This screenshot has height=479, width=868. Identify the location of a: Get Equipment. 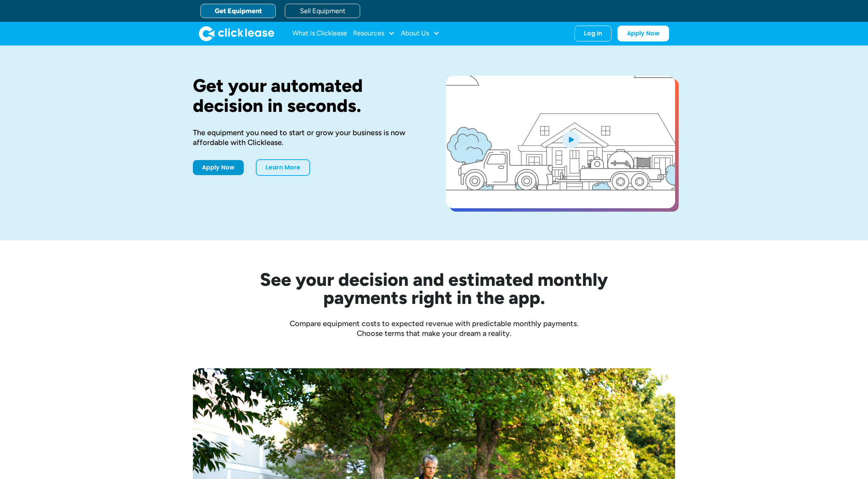
(238, 11).